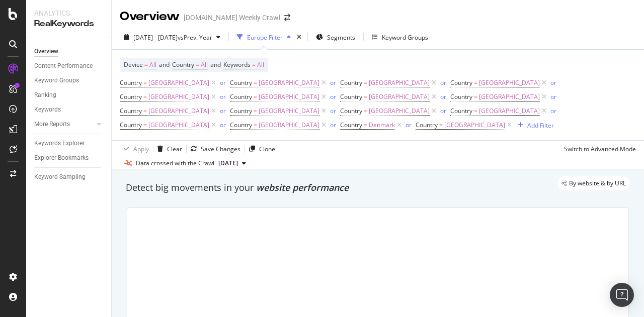 This screenshot has width=644, height=317. I want to click on button: Apply, so click(135, 149).